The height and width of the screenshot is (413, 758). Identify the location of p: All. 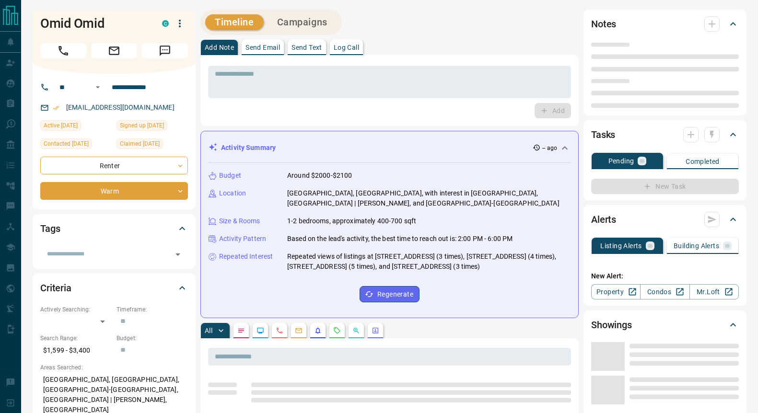
(208, 331).